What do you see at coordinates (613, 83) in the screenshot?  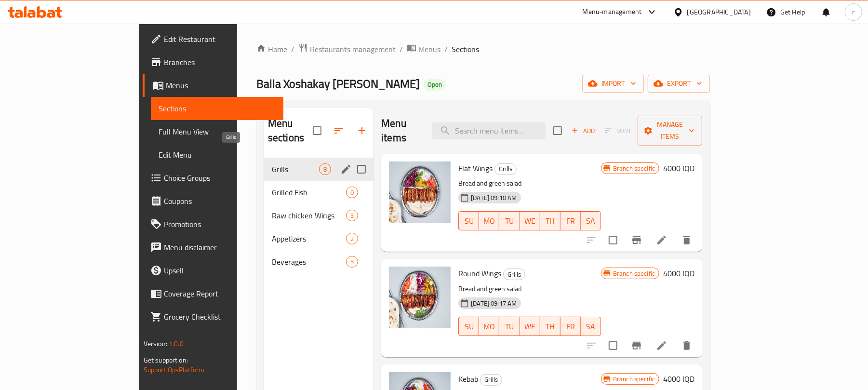 I see `button: import` at bounding box center [613, 83].